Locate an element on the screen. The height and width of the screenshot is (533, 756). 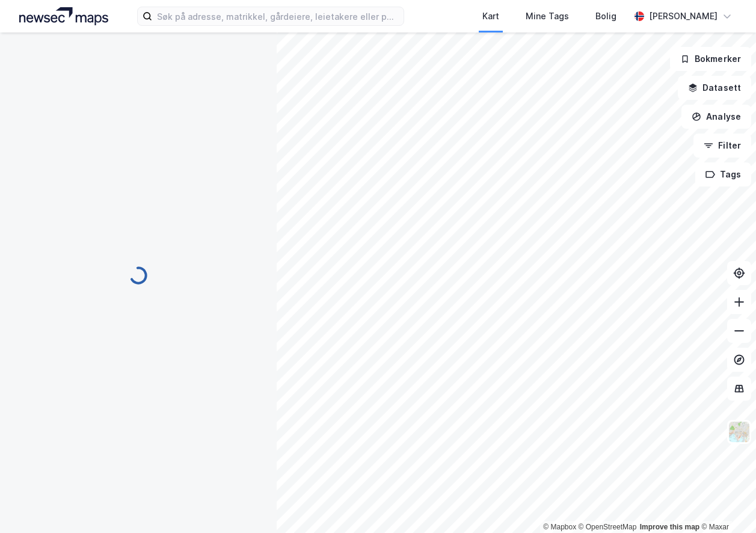
img: Z is located at coordinates (740, 432).